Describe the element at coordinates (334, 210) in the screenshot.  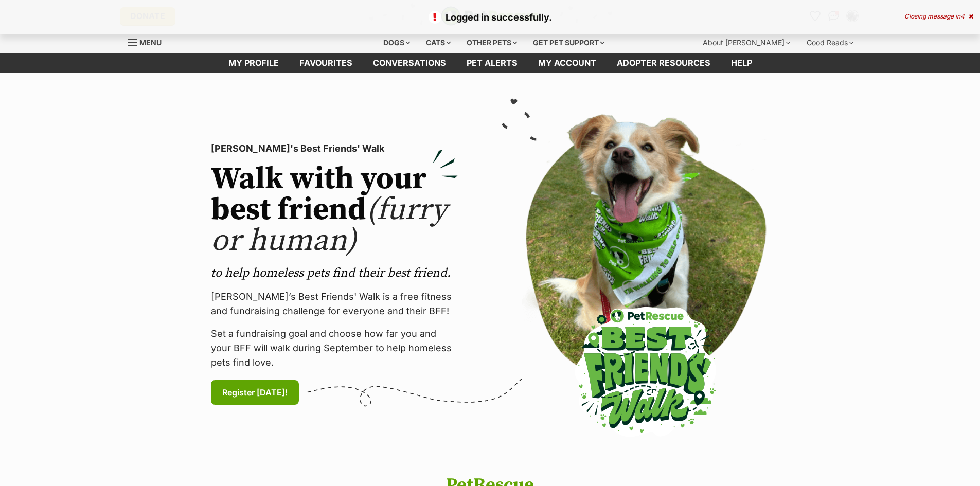
I see `h2: Walk with your best friend` at that location.